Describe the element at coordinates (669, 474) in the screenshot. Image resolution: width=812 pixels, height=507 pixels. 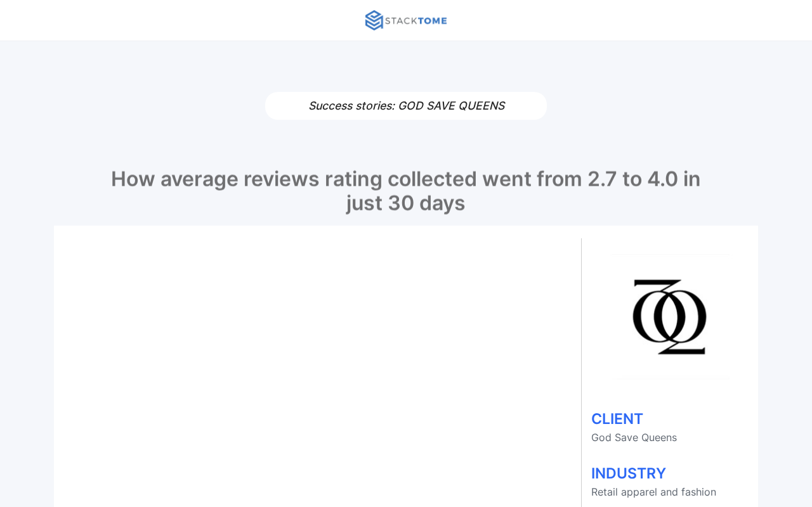
I see `h1: INDUSTRY` at that location.